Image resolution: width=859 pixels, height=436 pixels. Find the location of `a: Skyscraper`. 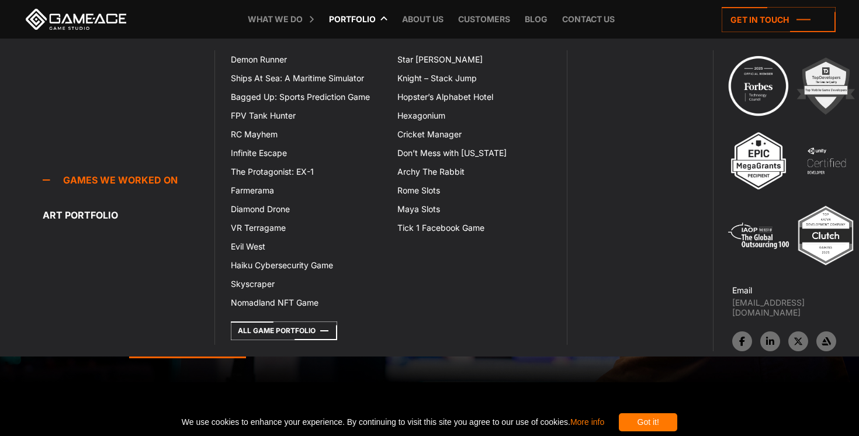

a: Skyscraper is located at coordinates (307, 284).